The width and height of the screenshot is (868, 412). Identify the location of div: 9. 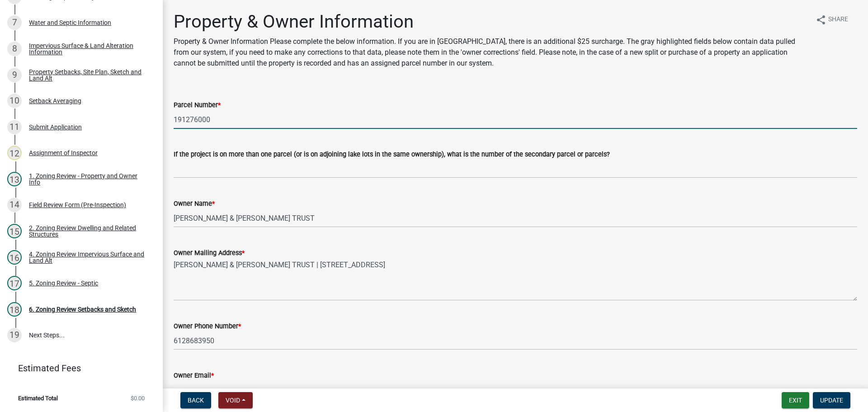
(15, 75).